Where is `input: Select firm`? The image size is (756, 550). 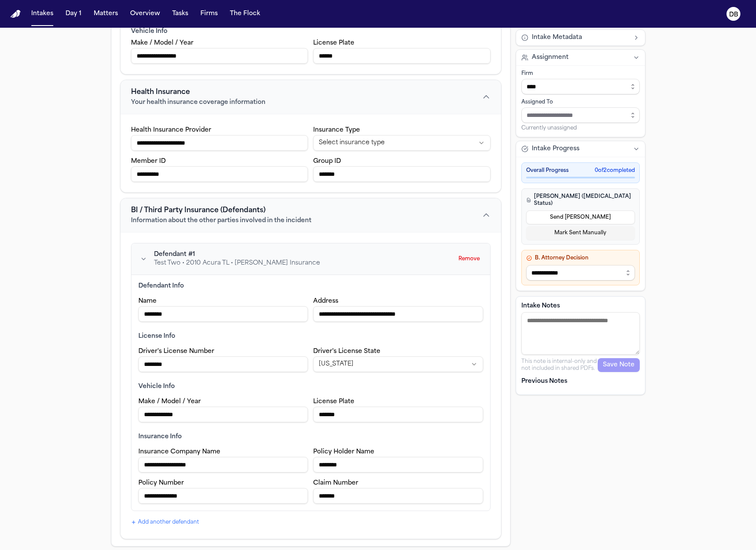
input: Select firm is located at coordinates (581, 87).